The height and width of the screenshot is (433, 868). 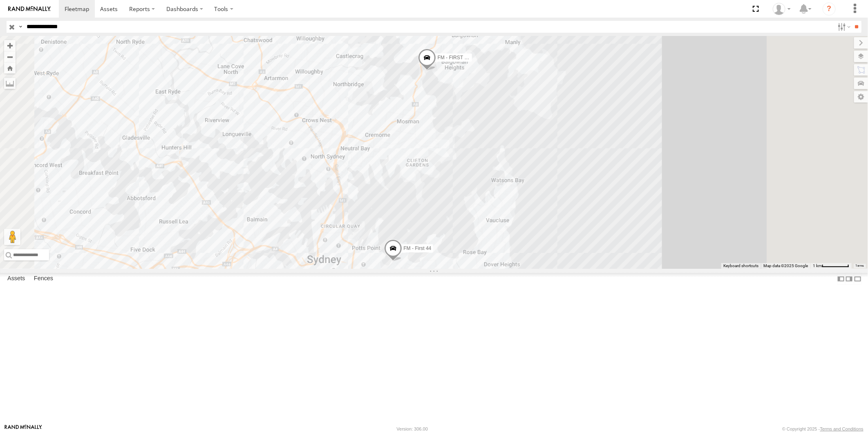 What do you see at coordinates (831, 266) in the screenshot?
I see `button: Map Scale: 1 km per 63 pixels` at bounding box center [831, 266].